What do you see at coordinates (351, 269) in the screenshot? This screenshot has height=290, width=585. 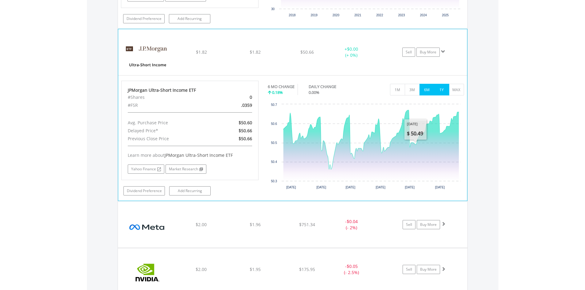 I see `div: - (- 2.5%)` at bounding box center [351, 269].